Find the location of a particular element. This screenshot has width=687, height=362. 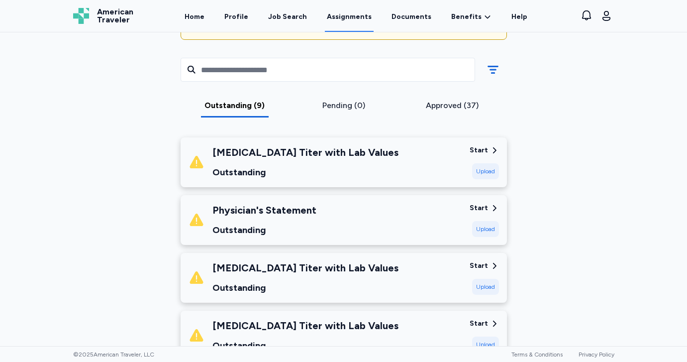

a: Privacy Policy is located at coordinates (596, 354).